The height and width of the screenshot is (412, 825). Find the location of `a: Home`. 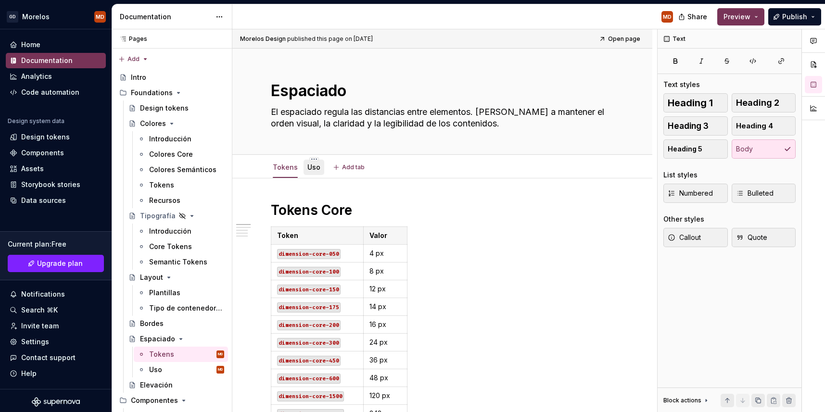

a: Home is located at coordinates (56, 45).